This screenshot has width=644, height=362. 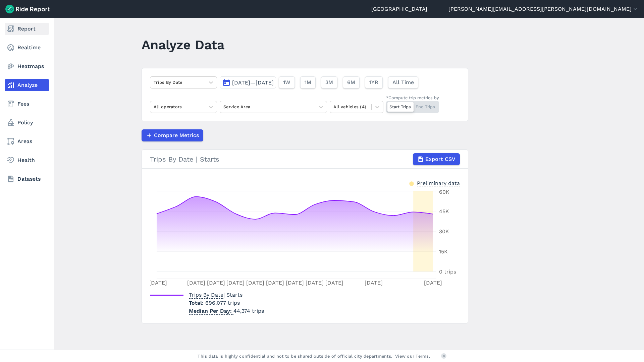 I want to click on a: View our Terms., so click(x=413, y=356).